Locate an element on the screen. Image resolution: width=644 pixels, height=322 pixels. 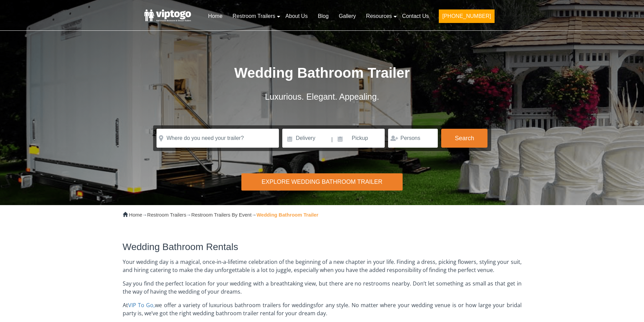
a: Restroom Trailers By Event is located at coordinates (221, 215).